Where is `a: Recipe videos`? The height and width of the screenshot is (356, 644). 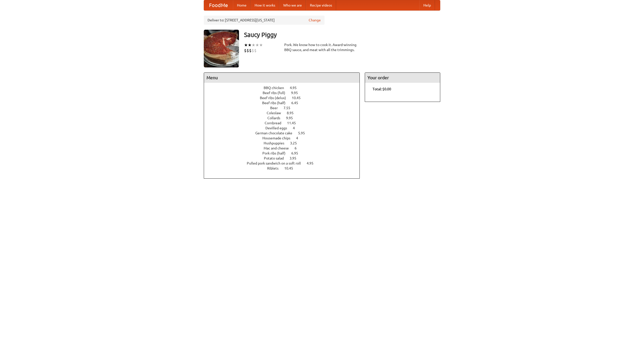 a: Recipe videos is located at coordinates (321, 5).